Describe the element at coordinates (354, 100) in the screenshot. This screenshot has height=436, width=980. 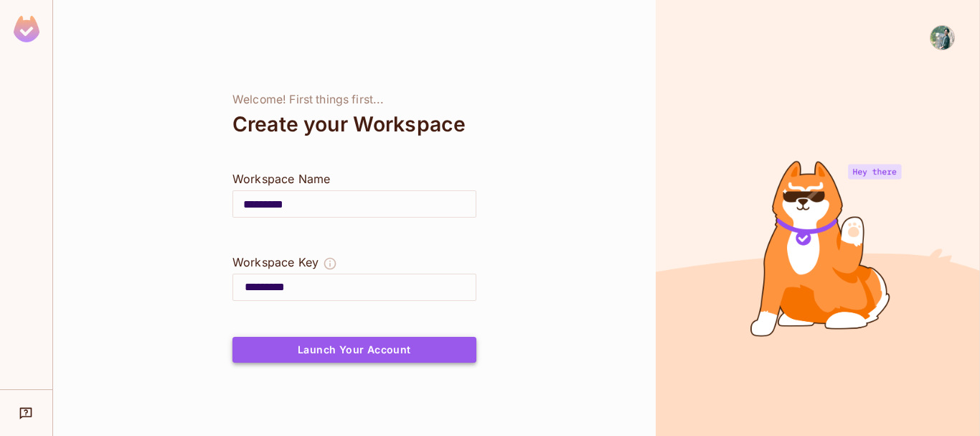
I see `div: Welcome! First things first...` at that location.